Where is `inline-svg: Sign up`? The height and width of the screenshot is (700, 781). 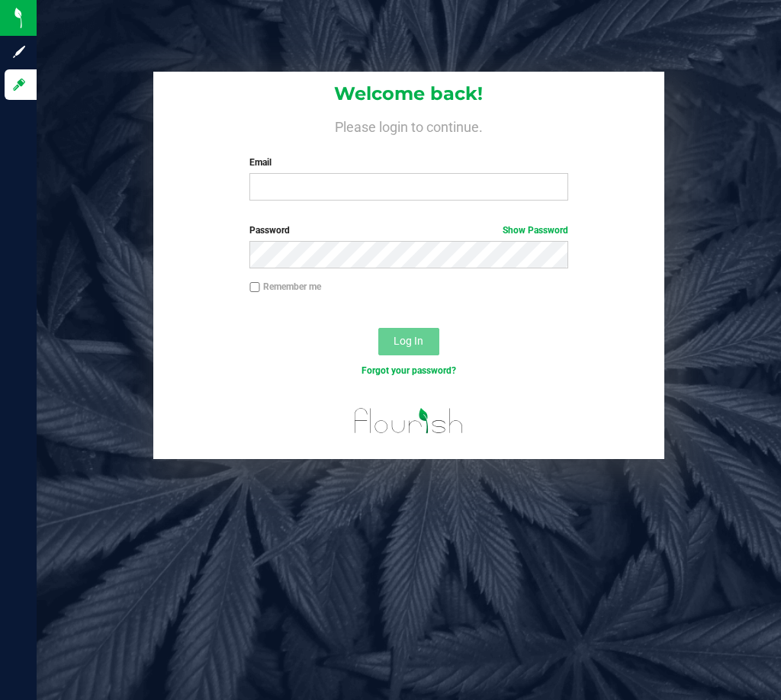 inline-svg: Sign up is located at coordinates (19, 51).